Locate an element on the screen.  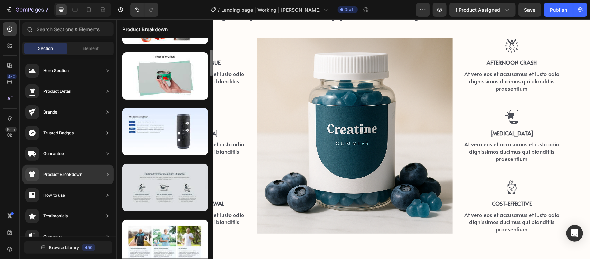
div: Beta is located at coordinates (11, 129).